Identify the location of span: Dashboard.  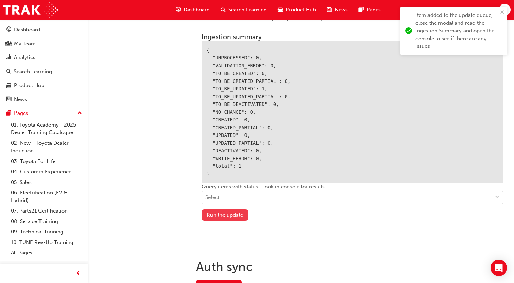
(197, 10).